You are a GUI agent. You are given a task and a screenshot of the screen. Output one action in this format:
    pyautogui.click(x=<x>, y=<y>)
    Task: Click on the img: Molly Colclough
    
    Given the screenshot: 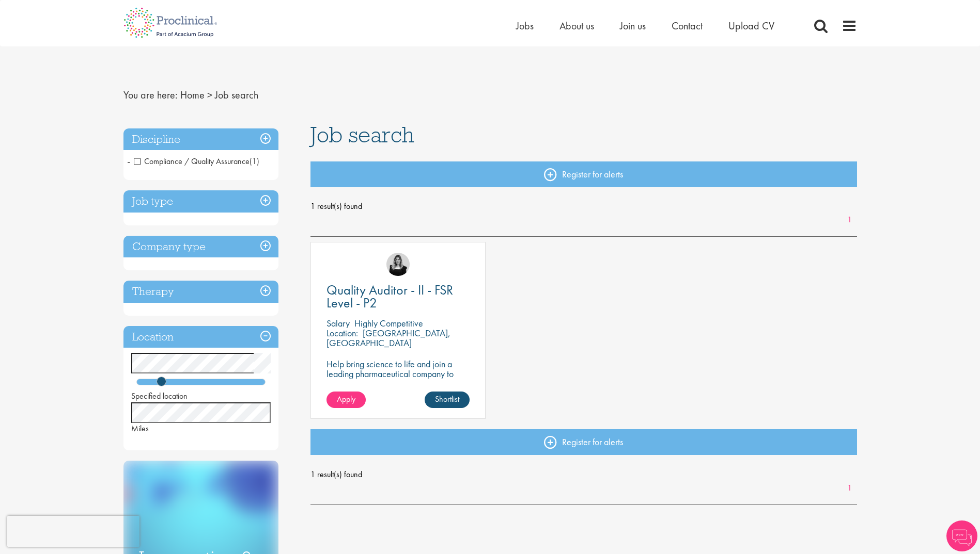 What is the action you would take?
    pyautogui.click(x=397, y=264)
    